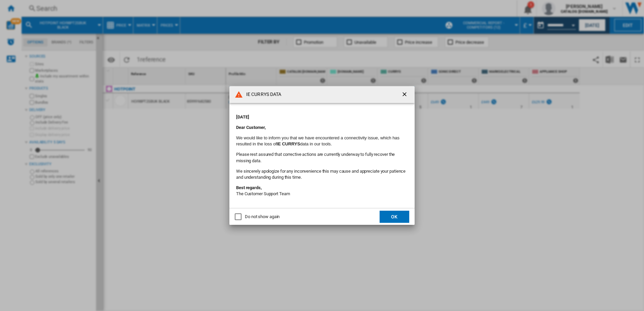 This screenshot has height=311, width=644. Describe the element at coordinates (249, 187) in the screenshot. I see `strong: Best regards,` at that location.